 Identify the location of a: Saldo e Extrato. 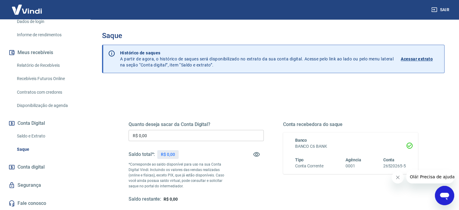
(49, 136).